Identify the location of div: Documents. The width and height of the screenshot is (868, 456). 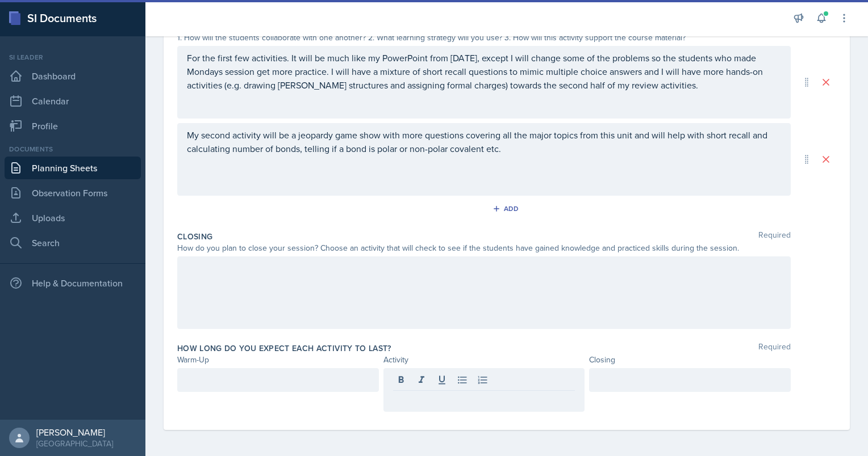
(72, 149).